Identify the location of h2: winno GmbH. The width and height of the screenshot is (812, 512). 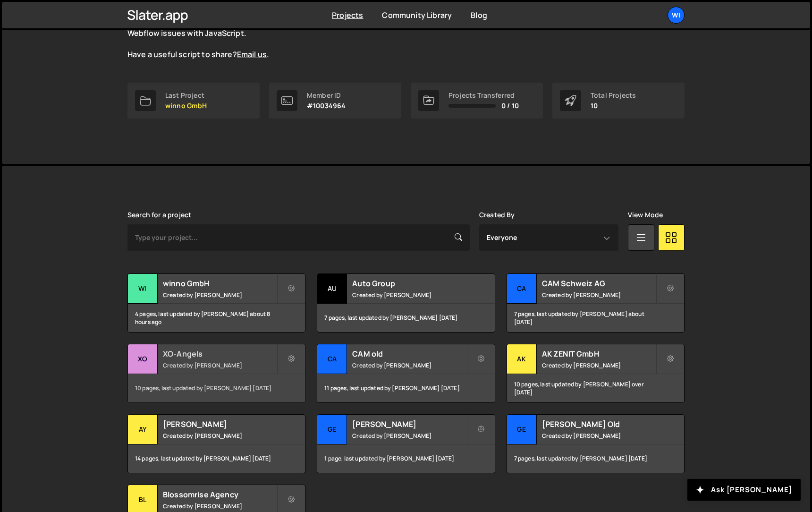
(219, 283).